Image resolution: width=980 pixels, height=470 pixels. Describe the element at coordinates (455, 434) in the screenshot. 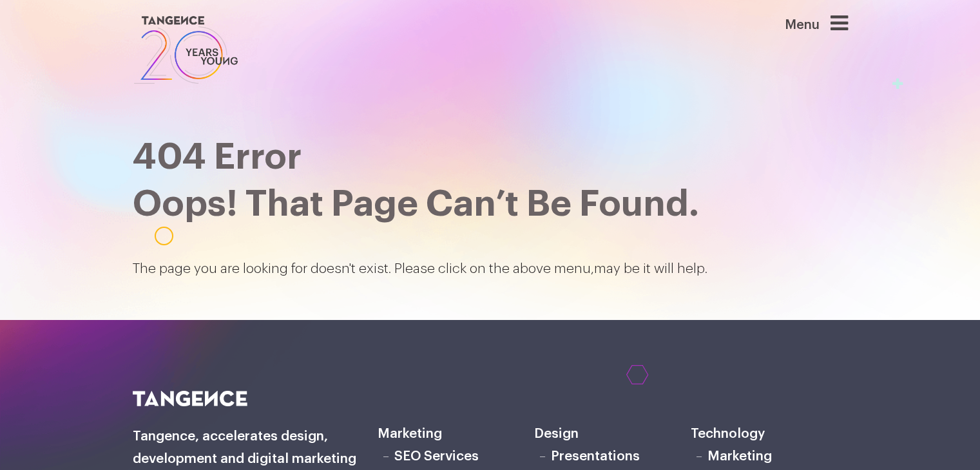

I see `h6: Marketing` at that location.